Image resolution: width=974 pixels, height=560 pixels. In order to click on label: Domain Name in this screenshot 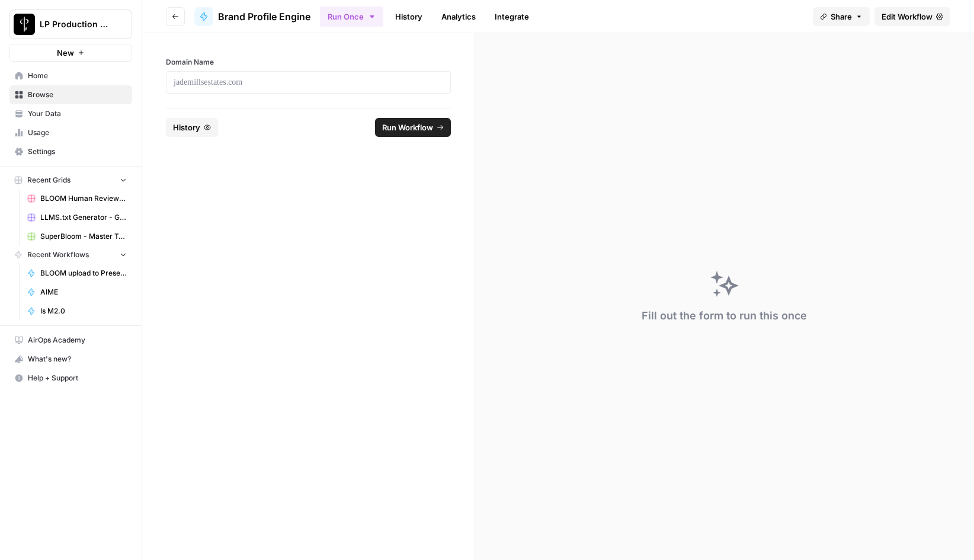, I will do `click(308, 62)`.